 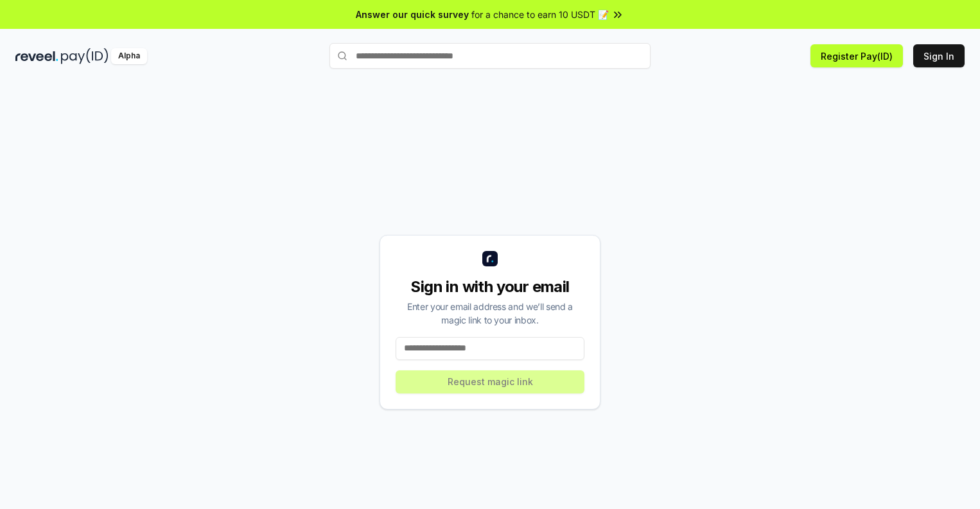 I want to click on span: for a chance to earn 10 USDT 📝, so click(x=540, y=14).